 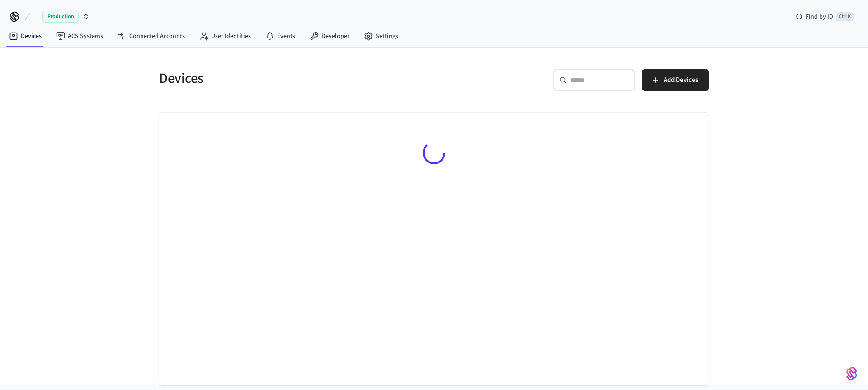 I want to click on button: Add Devices, so click(x=675, y=80).